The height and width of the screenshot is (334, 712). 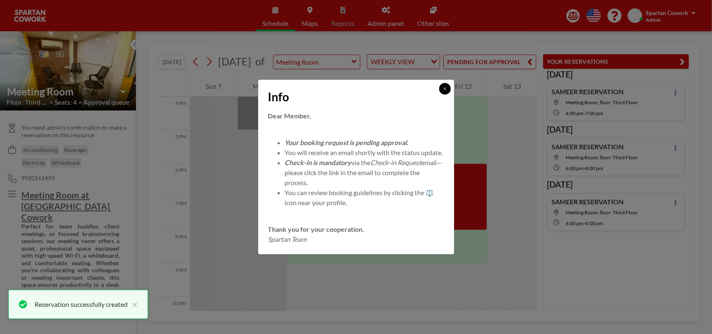 What do you see at coordinates (133, 304) in the screenshot?
I see `button: close` at bounding box center [133, 304].